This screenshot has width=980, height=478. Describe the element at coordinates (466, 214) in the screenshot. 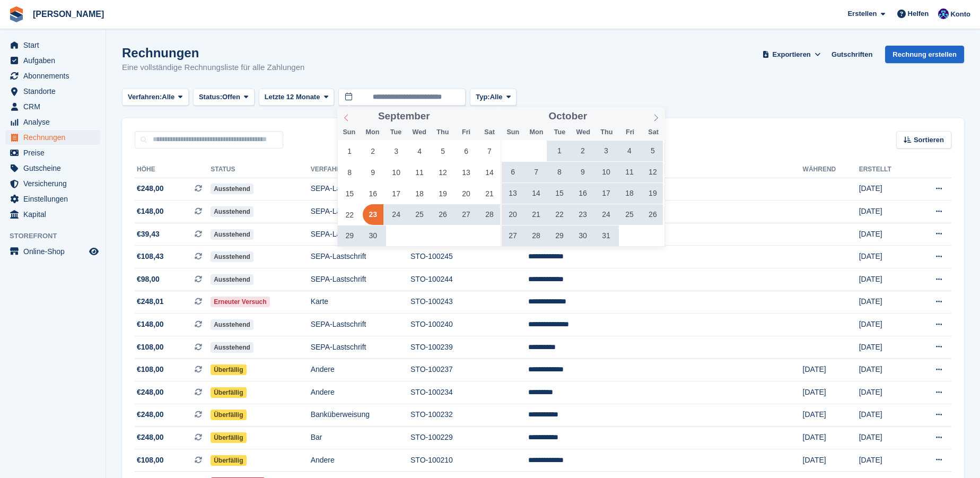

I see `span: September 27, 2024` at that location.